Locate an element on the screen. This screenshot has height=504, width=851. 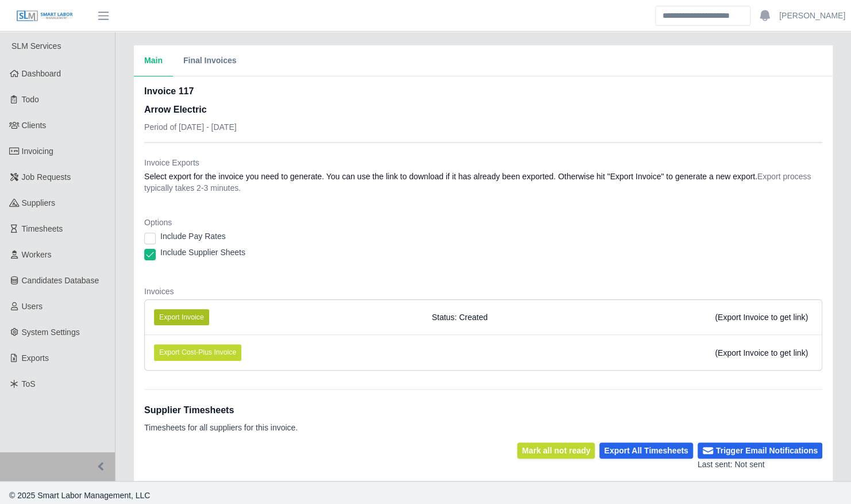
label: Include Pay Rates is located at coordinates (193, 236).